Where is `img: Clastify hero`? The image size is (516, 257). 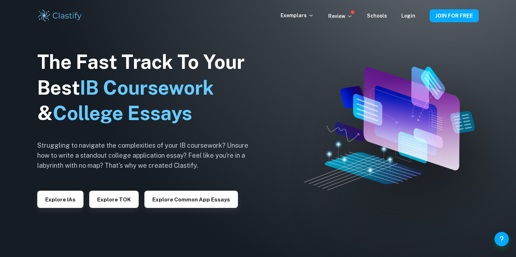
img: Clastify hero is located at coordinates (390, 128).